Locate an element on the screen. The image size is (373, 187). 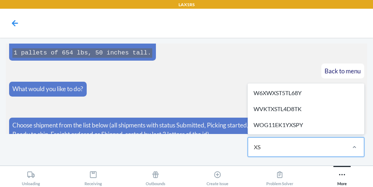
button: Create Issue is located at coordinates (217, 176).